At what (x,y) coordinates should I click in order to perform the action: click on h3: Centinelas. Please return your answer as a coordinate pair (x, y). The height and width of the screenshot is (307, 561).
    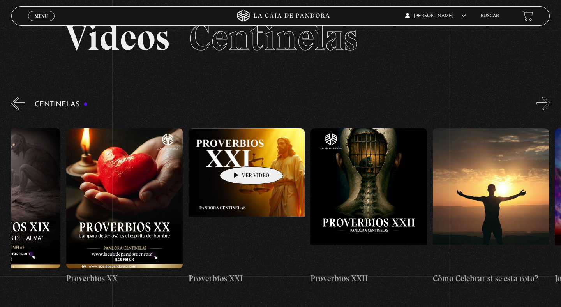
    Looking at the image, I should click on (61, 104).